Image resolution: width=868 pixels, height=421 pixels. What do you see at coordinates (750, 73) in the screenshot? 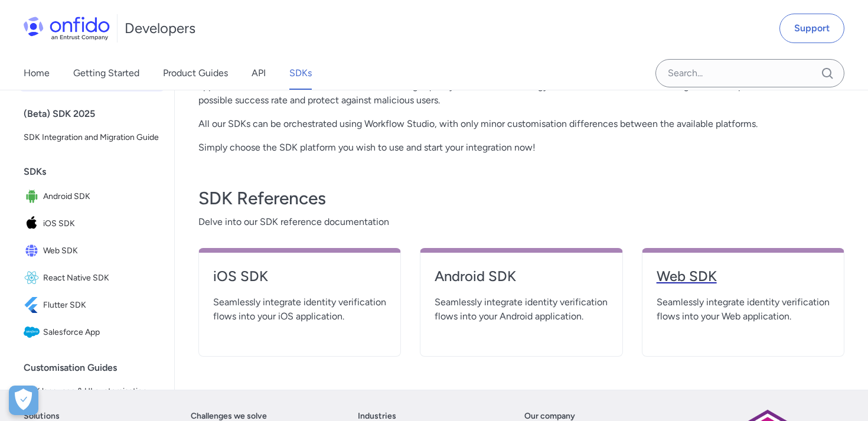
I see `input: Onfido search input field` at bounding box center [750, 73].